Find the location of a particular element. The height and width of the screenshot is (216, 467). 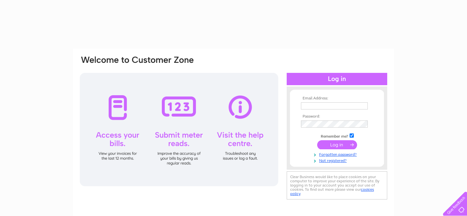

input: Submit is located at coordinates (337, 145).